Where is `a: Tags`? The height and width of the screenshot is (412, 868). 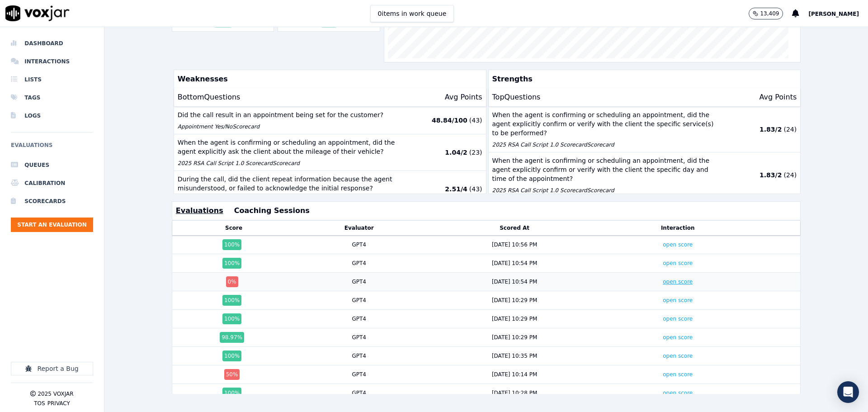 a: Tags is located at coordinates (52, 98).